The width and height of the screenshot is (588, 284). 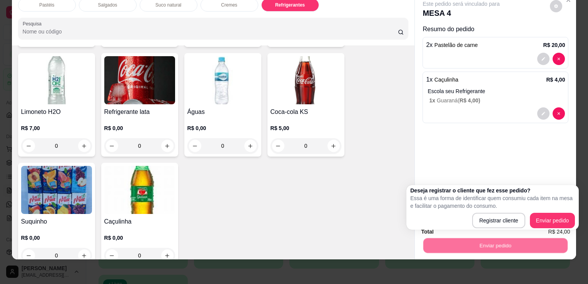 I want to click on span: Caçulinha, so click(x=446, y=80).